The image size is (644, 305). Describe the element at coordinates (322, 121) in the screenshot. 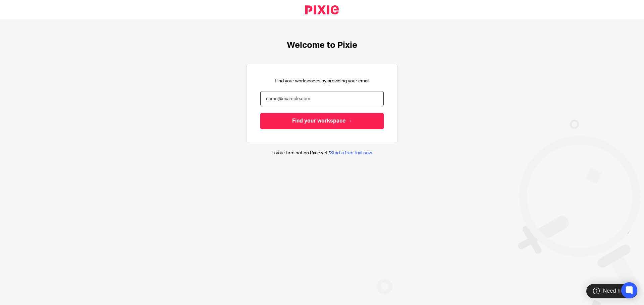

I see `input: Find your workspace →` at that location.